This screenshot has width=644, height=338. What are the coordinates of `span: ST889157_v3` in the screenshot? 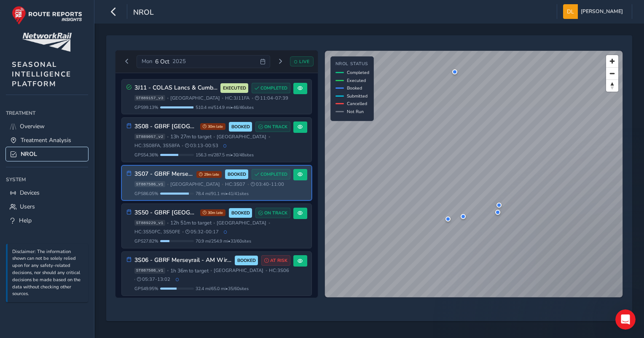 It's located at (150, 99).